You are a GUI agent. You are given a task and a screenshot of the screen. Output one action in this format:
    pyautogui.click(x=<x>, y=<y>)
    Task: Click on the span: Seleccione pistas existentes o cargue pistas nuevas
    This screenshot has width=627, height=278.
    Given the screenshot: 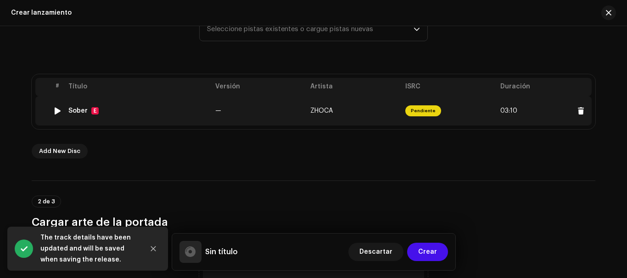 What is the action you would take?
    pyautogui.click(x=310, y=29)
    